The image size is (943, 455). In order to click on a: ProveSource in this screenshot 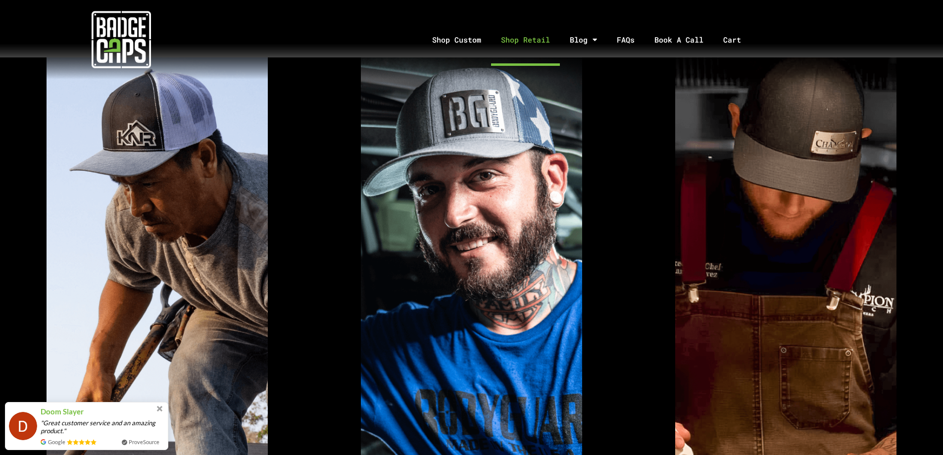, I will do `click(144, 441)`.